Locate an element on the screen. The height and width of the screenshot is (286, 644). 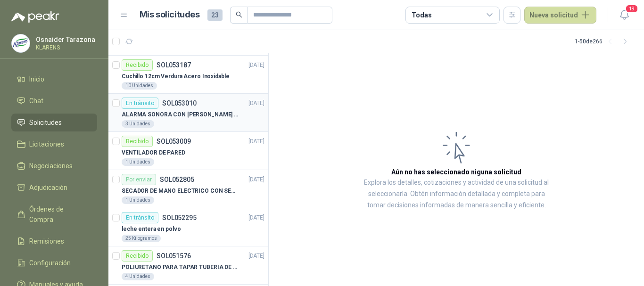
span: 19 is located at coordinates (632, 8).